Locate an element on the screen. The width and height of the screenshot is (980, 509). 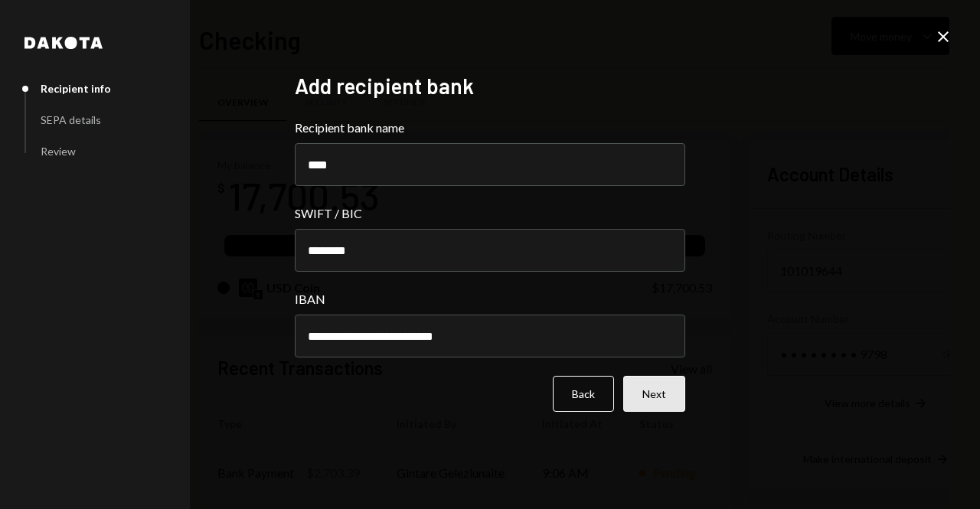
label: IBAN is located at coordinates (490, 300).